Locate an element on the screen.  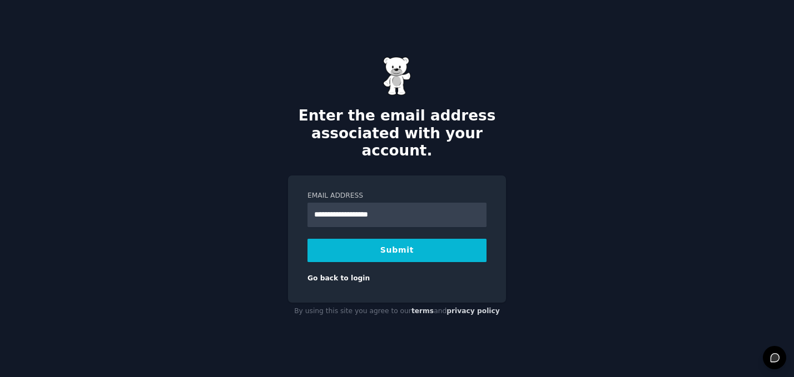
a: privacy policy is located at coordinates (473, 311).